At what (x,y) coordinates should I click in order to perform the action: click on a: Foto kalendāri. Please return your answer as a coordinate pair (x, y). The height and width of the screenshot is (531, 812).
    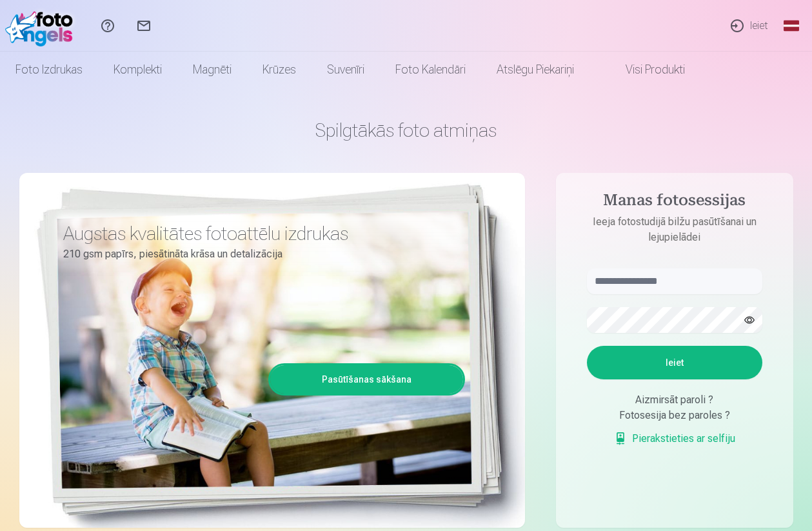
    Looking at the image, I should click on (431, 69).